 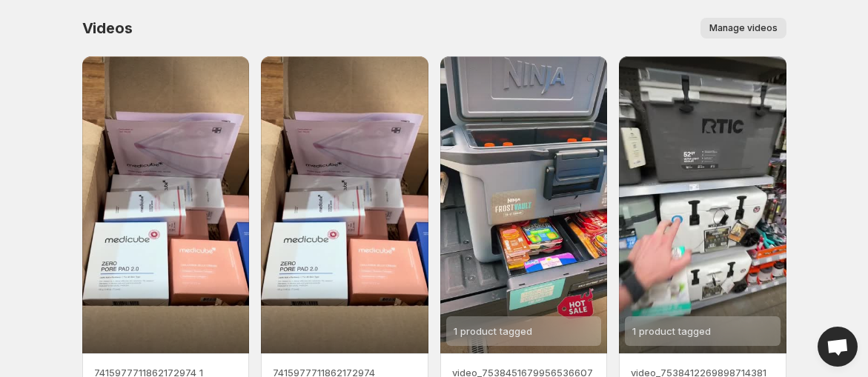 What do you see at coordinates (744, 28) in the screenshot?
I see `button: Manage videos` at bounding box center [744, 28].